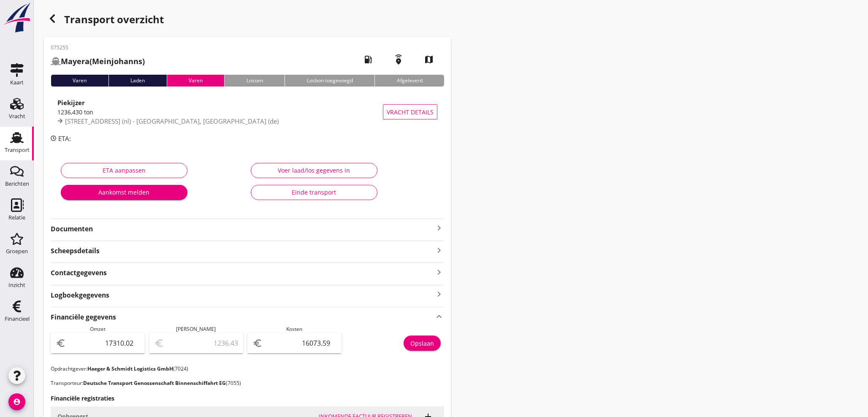 The image size is (868, 417). What do you see at coordinates (314, 170) in the screenshot?
I see `button: Voer laad/los gegevens in` at bounding box center [314, 170].